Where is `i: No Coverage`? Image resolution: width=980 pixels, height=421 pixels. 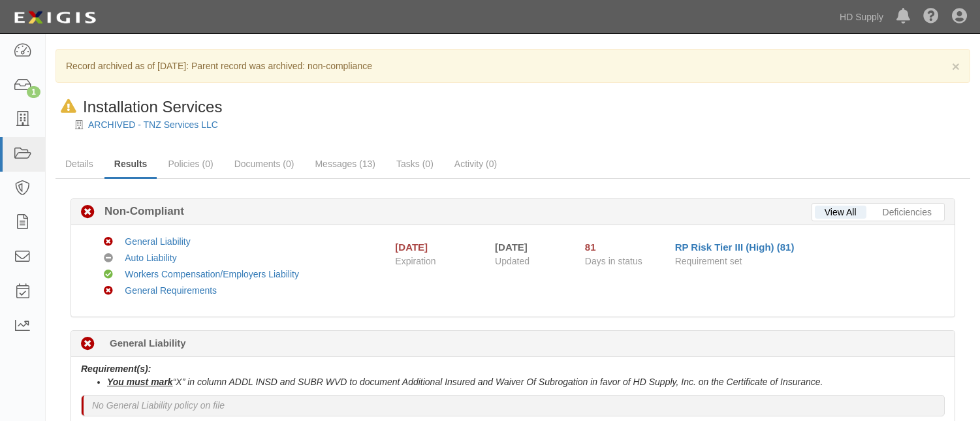
i: No Coverage is located at coordinates (109, 259).